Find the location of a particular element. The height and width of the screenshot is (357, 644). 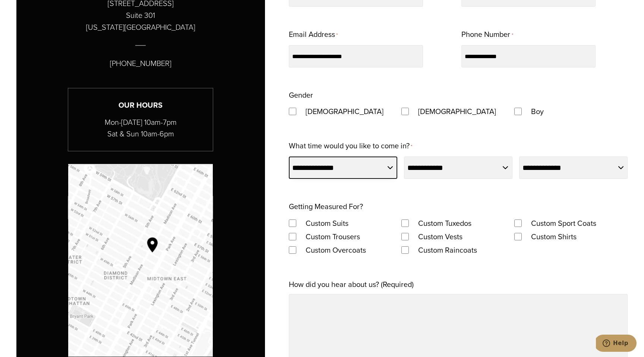

label: Custom Trousers is located at coordinates (333, 236).